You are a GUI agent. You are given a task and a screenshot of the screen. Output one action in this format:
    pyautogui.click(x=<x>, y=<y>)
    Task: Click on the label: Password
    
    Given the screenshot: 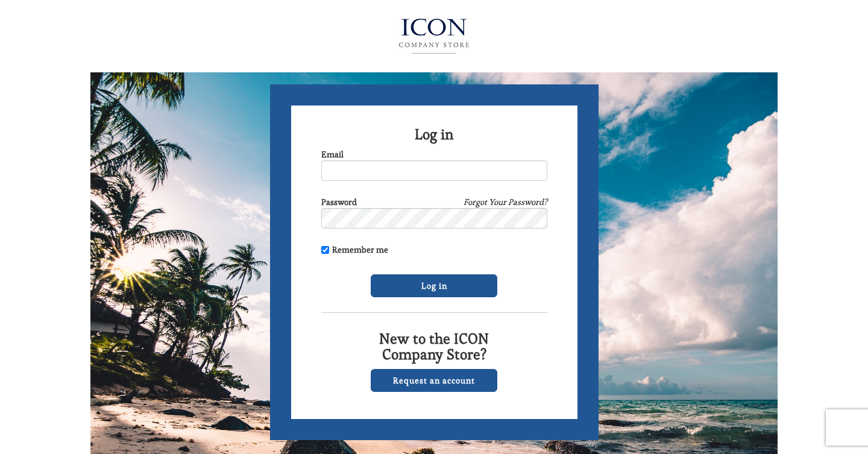 What is the action you would take?
    pyautogui.click(x=339, y=202)
    